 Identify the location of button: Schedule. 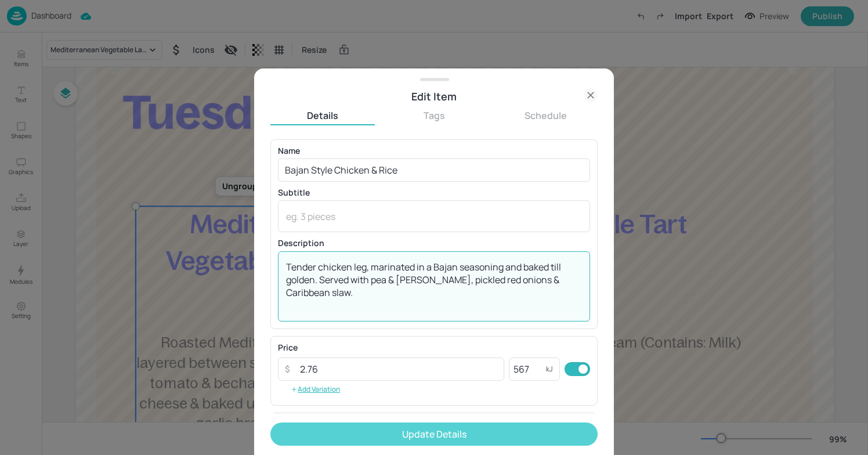
(545, 116).